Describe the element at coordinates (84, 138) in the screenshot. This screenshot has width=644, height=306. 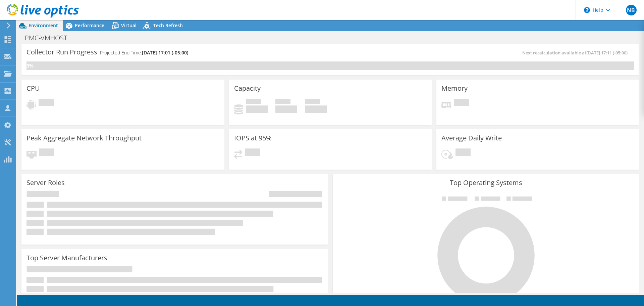
I see `h3: Peak Aggregate Network Throughput` at that location.